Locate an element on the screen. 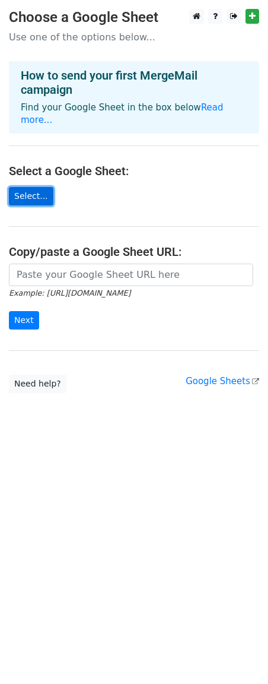 This screenshot has width=268, height=684. a: Read more... is located at coordinates (122, 113).